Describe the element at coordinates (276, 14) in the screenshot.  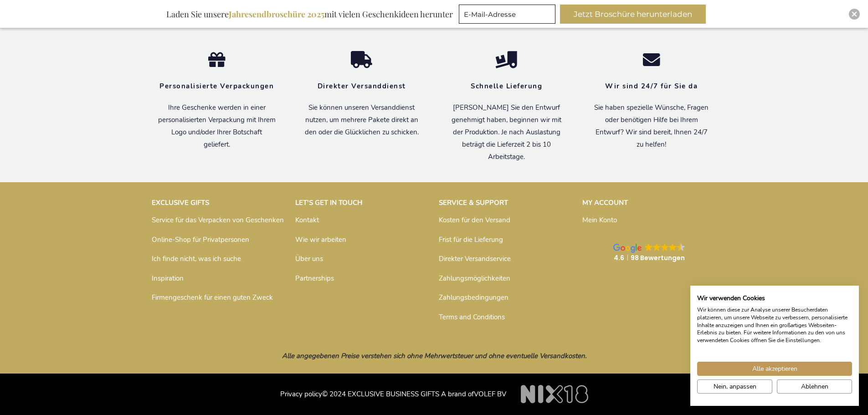
I see `b: Jahresendbroschüre 2025` at that location.